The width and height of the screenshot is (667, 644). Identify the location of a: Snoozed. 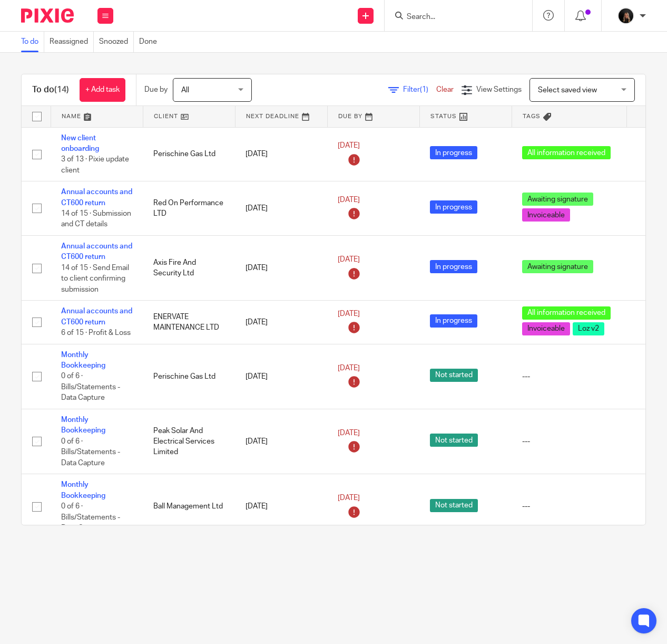
(116, 41).